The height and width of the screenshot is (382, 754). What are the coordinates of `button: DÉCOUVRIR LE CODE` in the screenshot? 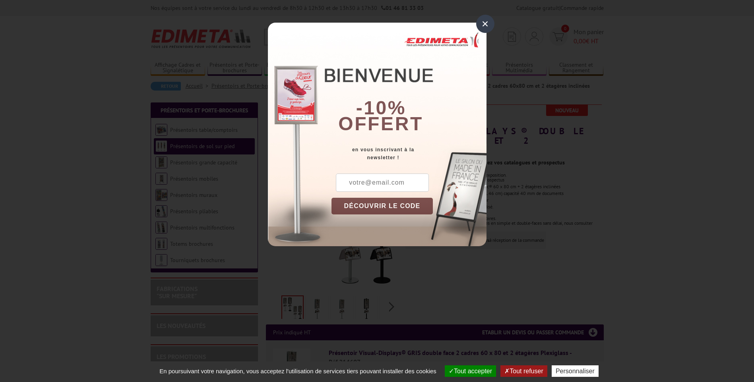 It's located at (382, 206).